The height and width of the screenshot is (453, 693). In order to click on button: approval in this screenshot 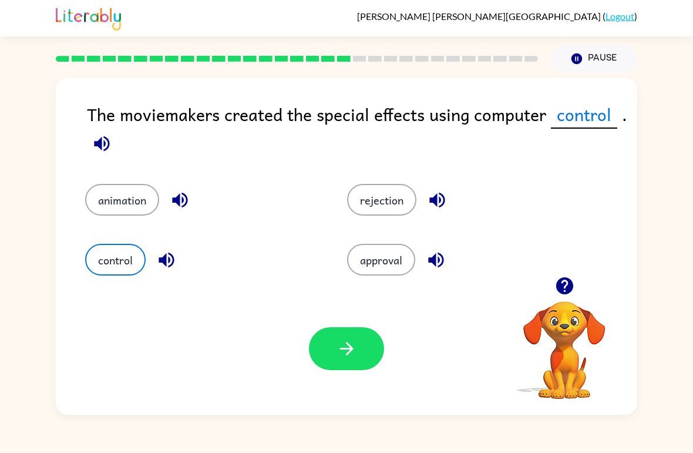, I will do `click(381, 259)`.